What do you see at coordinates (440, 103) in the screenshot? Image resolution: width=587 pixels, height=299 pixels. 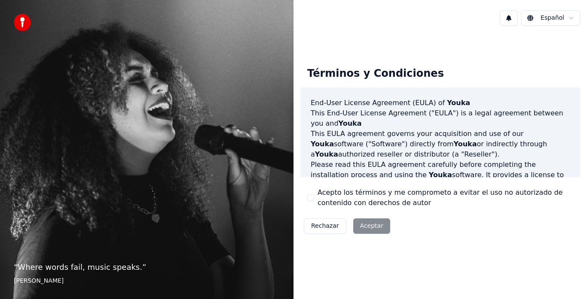 I see `h3: End-User License Agreement (EULA) of` at bounding box center [440, 103].